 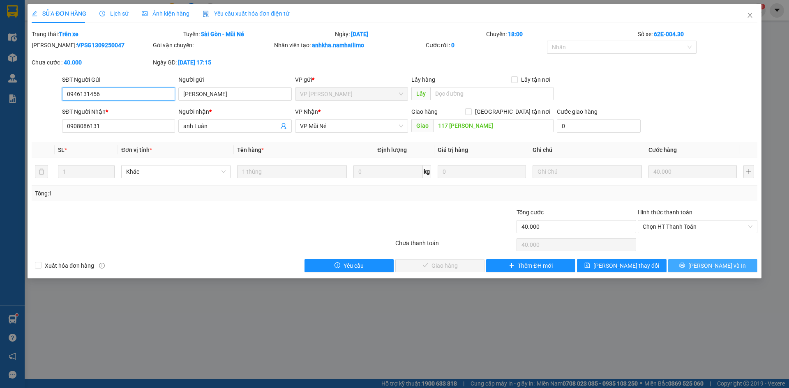 What do you see at coordinates (338, 45) in the screenshot?
I see `b: anhkha.namhailimo` at bounding box center [338, 45].